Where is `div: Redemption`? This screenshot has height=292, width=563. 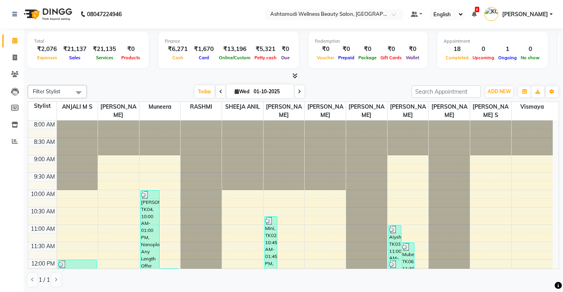
div: Redemption is located at coordinates (368, 41).